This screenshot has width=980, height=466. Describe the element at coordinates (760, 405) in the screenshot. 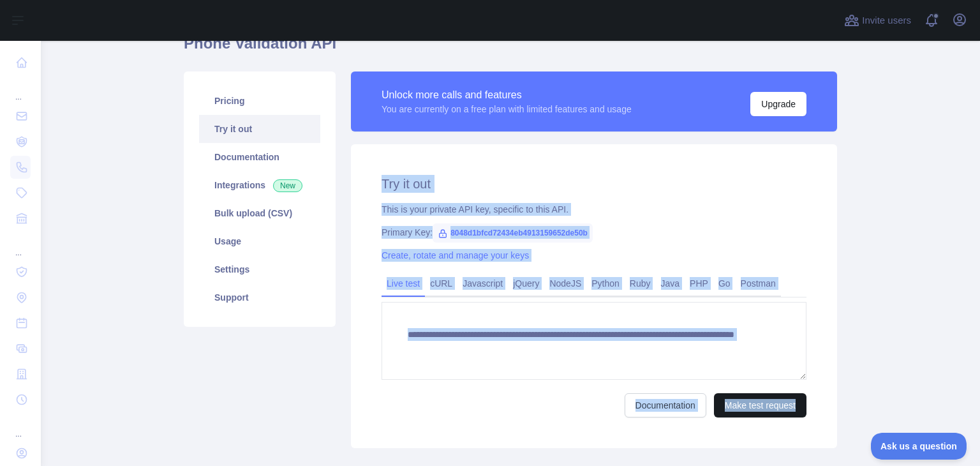

I see `button: Make test request` at that location.